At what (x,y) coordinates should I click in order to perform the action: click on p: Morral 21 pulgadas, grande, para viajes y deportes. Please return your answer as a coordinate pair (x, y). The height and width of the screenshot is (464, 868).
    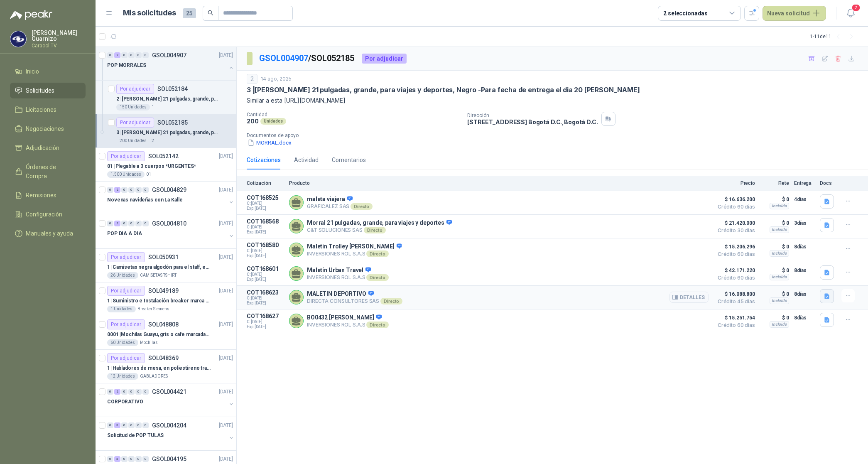
    Looking at the image, I should click on (379, 223).